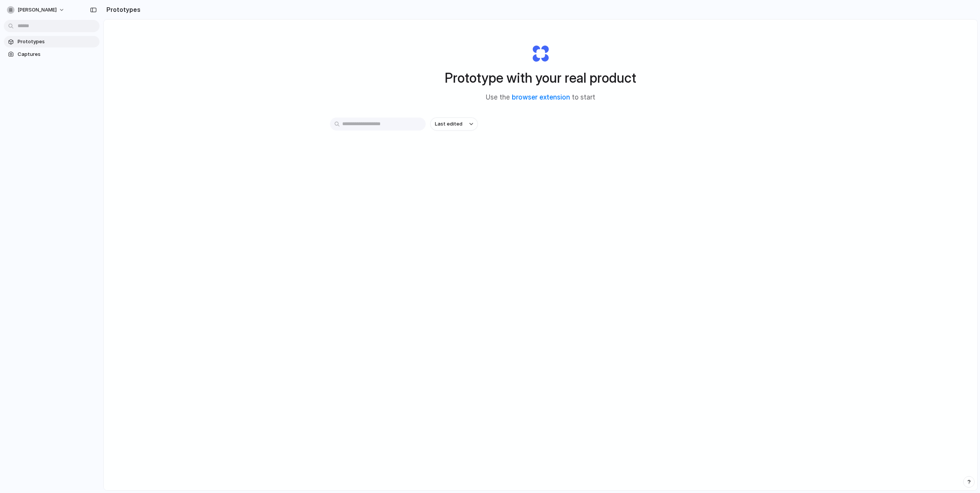 The image size is (980, 493). What do you see at coordinates (122, 10) in the screenshot?
I see `h2: Prototypes` at bounding box center [122, 10].